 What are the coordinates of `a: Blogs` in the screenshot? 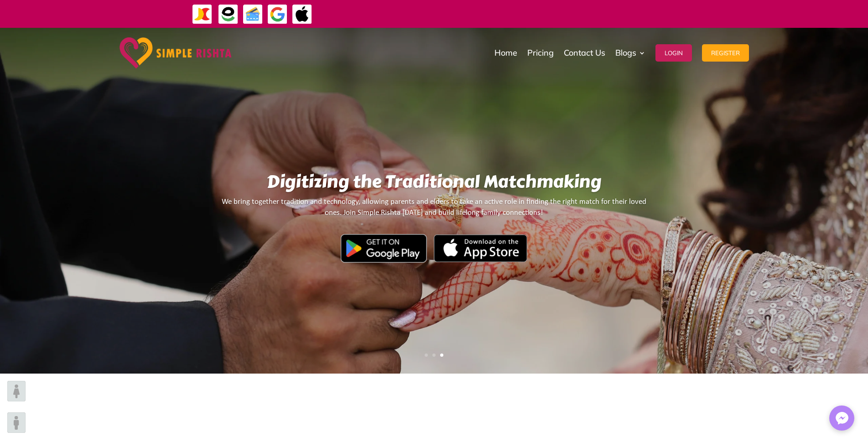 It's located at (631, 53).